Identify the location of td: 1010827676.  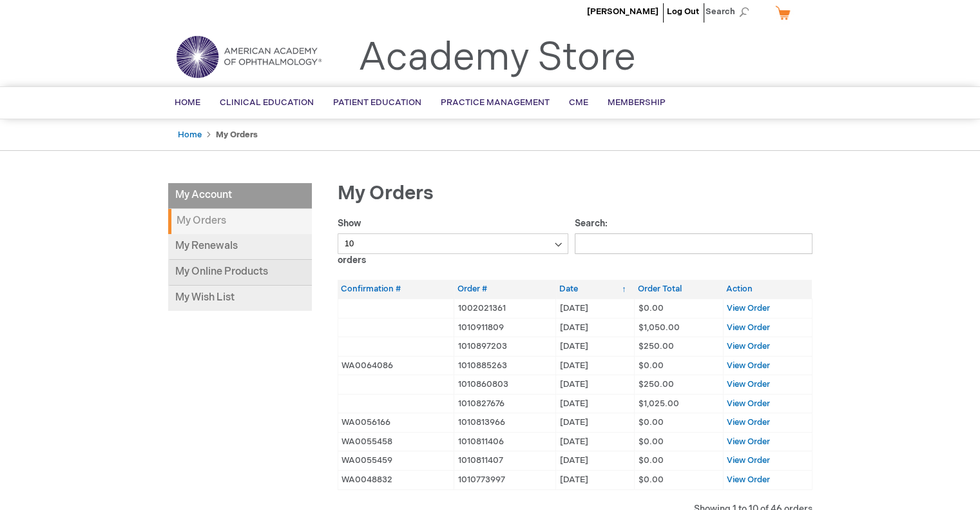
(505, 404).